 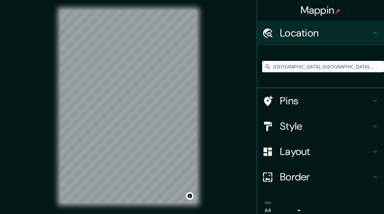 What do you see at coordinates (321, 177) in the screenshot?
I see `div: Border` at bounding box center [321, 177].